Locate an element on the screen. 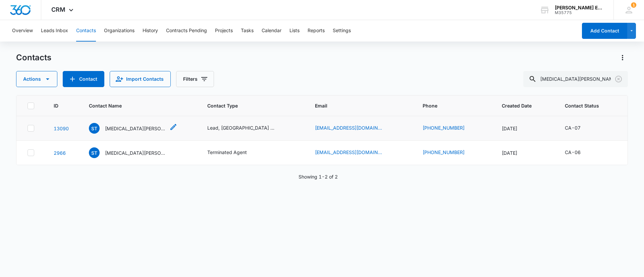  div: Contact Status - CA-07 - Select to Edit Field is located at coordinates (578, 128).